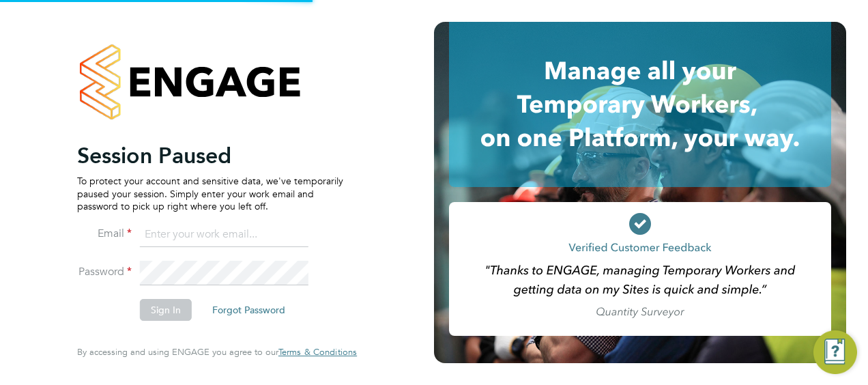  I want to click on button: Sign In, so click(165, 310).